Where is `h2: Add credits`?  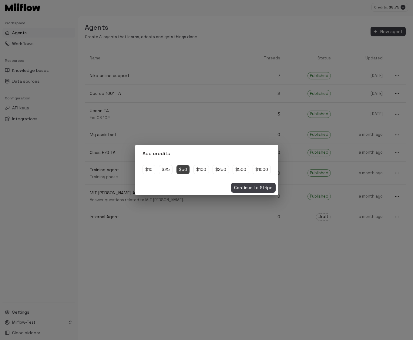 h2: Add credits is located at coordinates (206, 154).